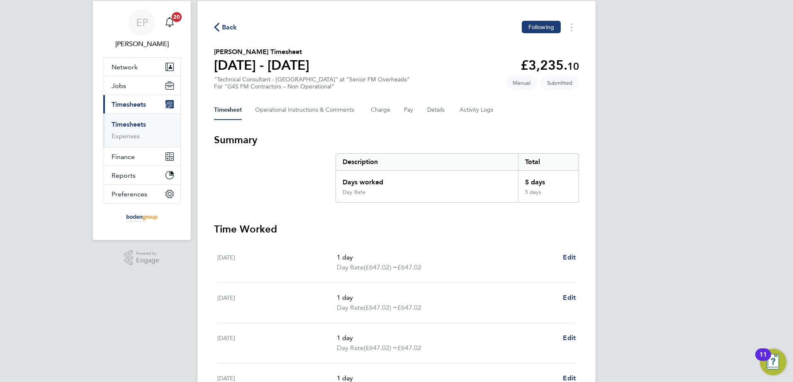 The width and height of the screenshot is (793, 382). What do you see at coordinates (409, 110) in the screenshot?
I see `button: Pay` at bounding box center [409, 110].